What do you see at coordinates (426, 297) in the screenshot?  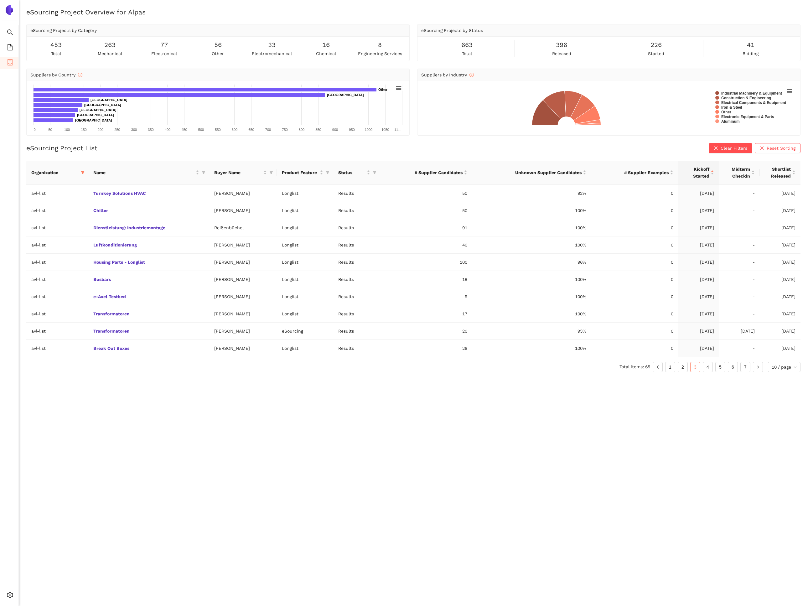 I see `td: 9` at bounding box center [426, 297].